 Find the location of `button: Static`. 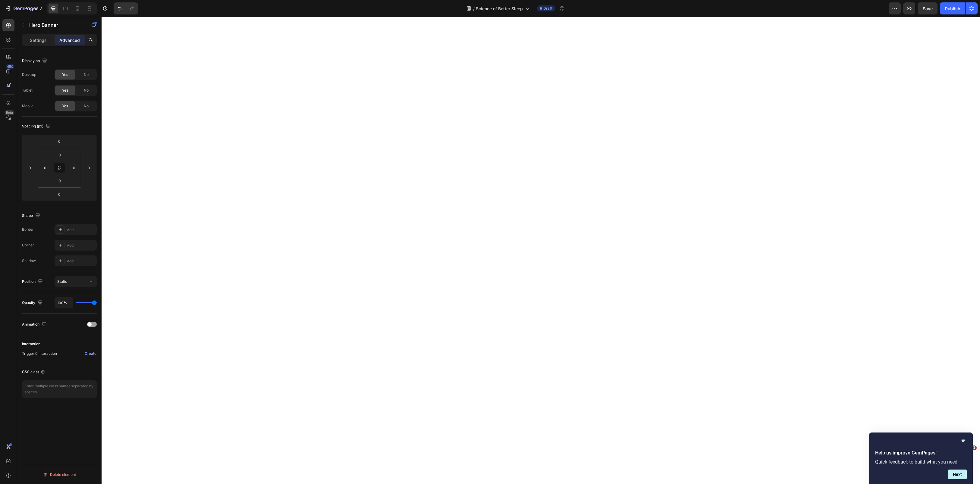

button: Static is located at coordinates (75, 282).